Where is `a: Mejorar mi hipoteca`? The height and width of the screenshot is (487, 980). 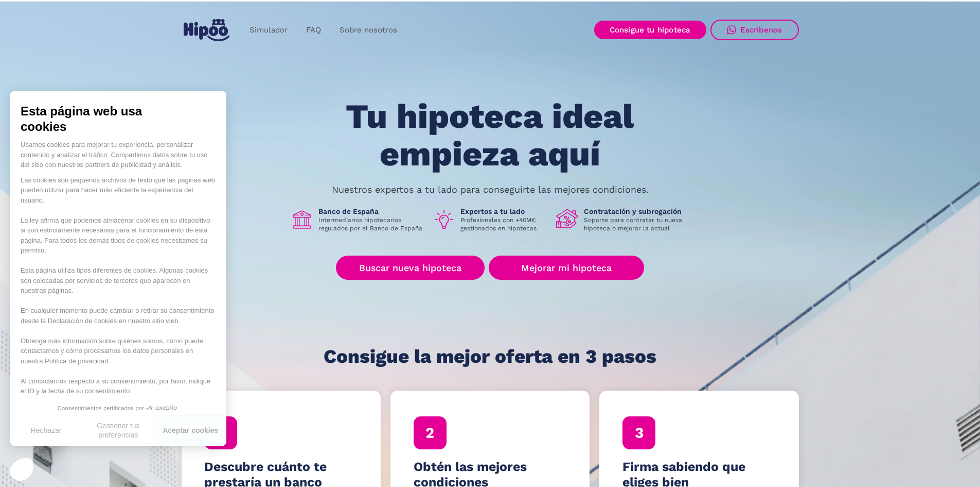 a: Mejorar mi hipoteca is located at coordinates (566, 267).